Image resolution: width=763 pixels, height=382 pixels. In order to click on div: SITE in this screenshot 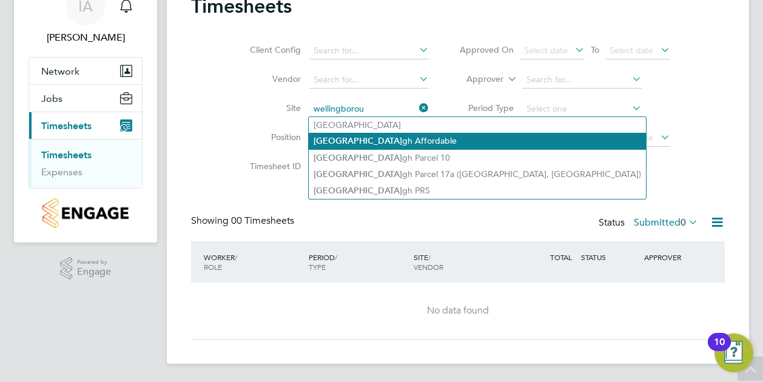, I will do `click(463, 262)`.